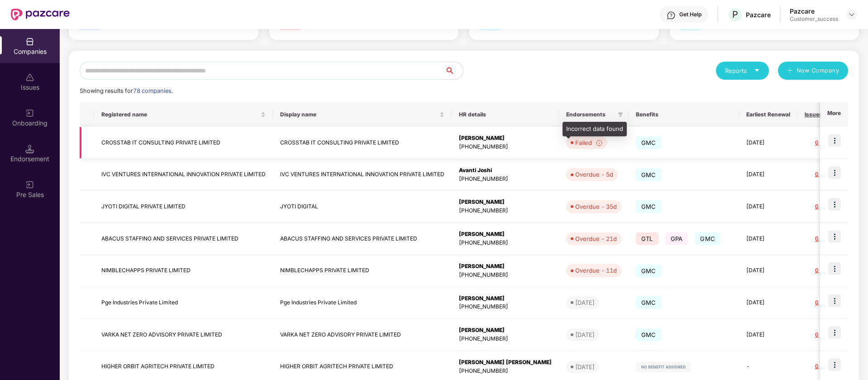  I want to click on span: GPA, so click(676, 239).